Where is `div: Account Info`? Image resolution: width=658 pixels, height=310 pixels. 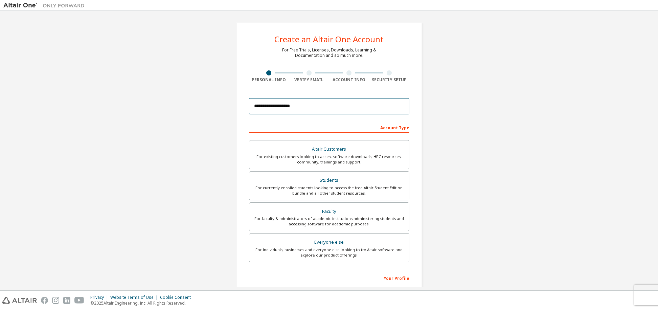
div: Account Info is located at coordinates (349, 80).